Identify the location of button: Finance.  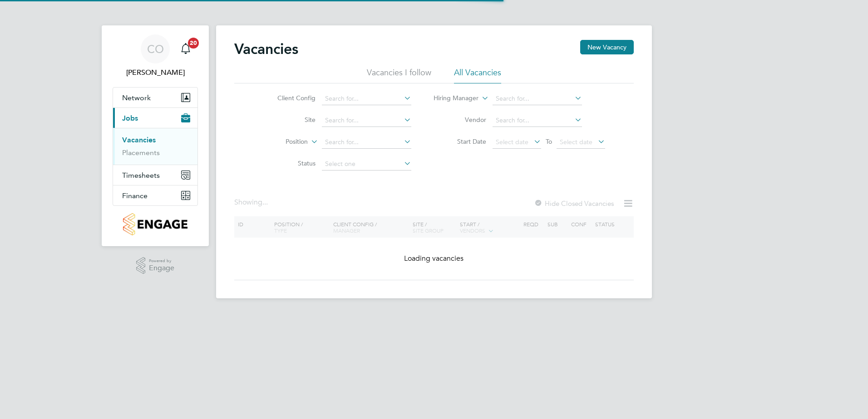
(155, 195).